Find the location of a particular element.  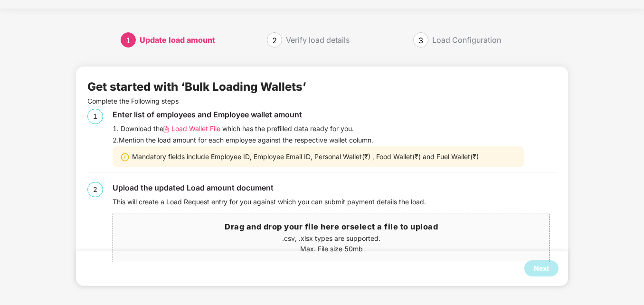

span: Drag and drop your file here orselect a file to upload.csv, .xlsx types are supported.Max. File s... is located at coordinates (331, 238).